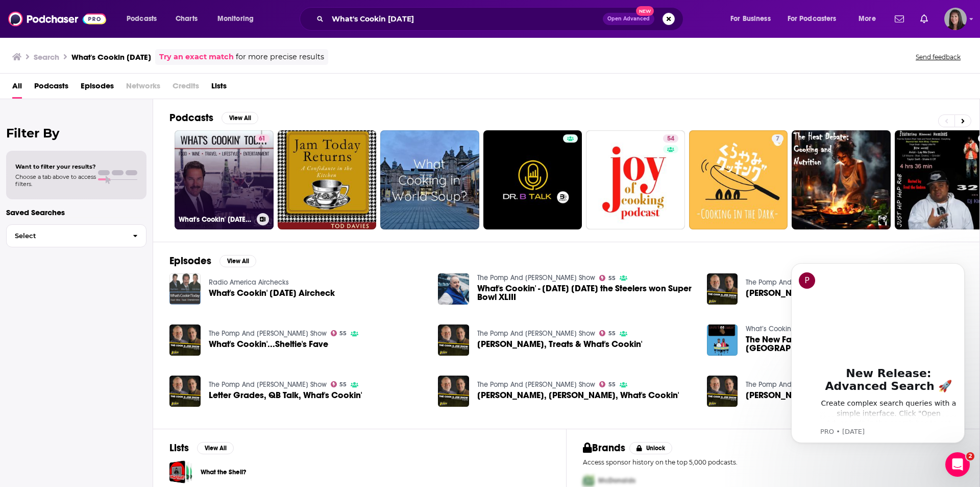 The image size is (980, 487). Describe the element at coordinates (186, 19) in the screenshot. I see `span: Charts` at that location.